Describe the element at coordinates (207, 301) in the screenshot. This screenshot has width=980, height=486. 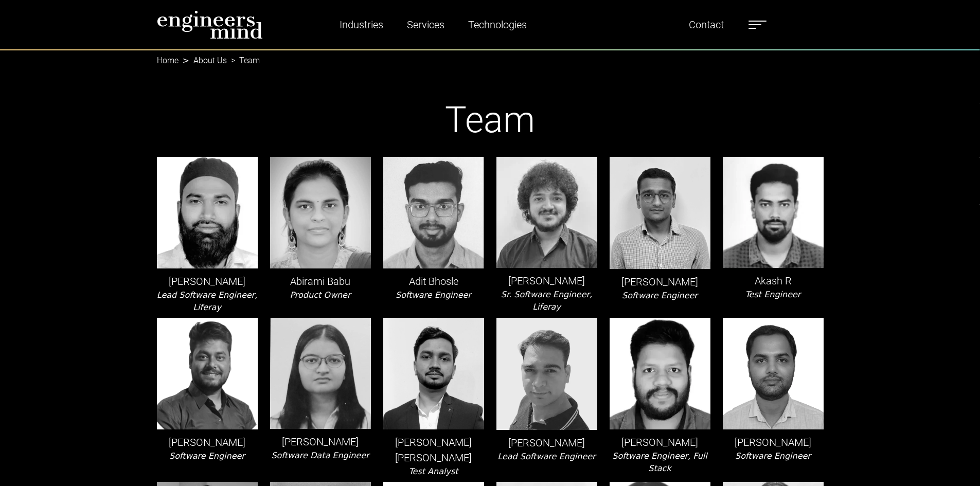
I see `i: Lead Software Engineer, Liferay` at that location.